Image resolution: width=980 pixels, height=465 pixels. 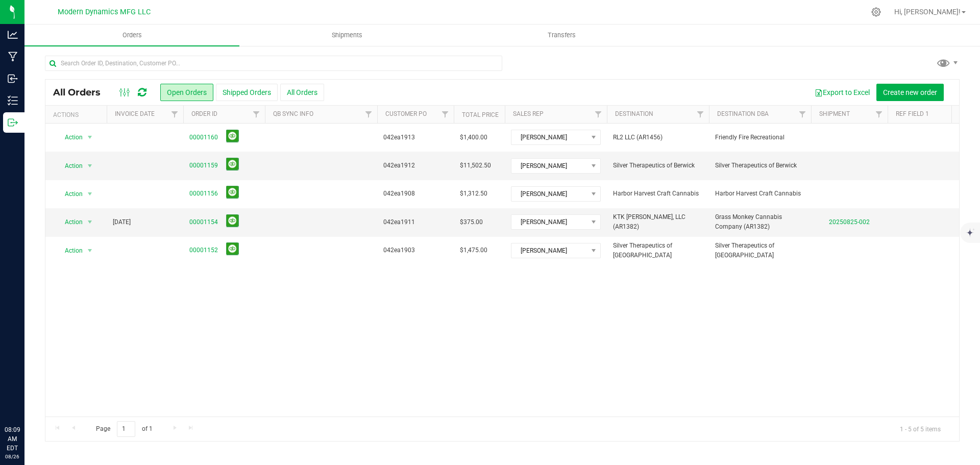 What do you see at coordinates (187, 92) in the screenshot?
I see `button: Open Orders` at bounding box center [187, 92].